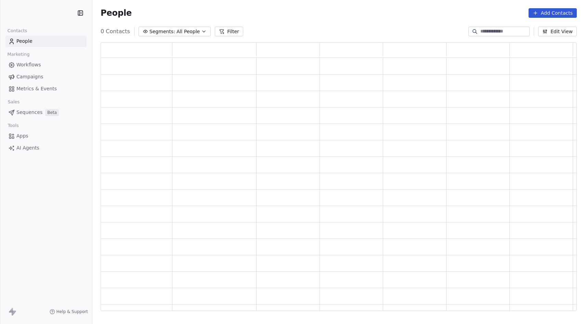 The image size is (585, 324). What do you see at coordinates (557, 31) in the screenshot?
I see `button: Edit View` at bounding box center [557, 31].